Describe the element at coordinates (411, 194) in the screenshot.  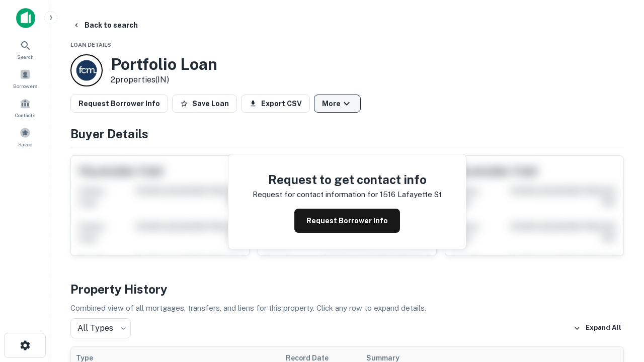
I see `p: 1516 lafayette st` at that location.